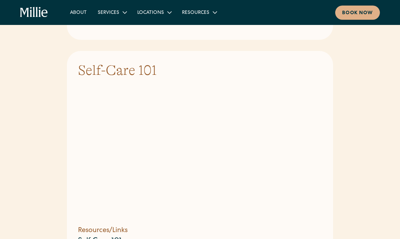 The width and height of the screenshot is (400, 239). What do you see at coordinates (200, 231) in the screenshot?
I see `h5: Resources/Links` at bounding box center [200, 231].